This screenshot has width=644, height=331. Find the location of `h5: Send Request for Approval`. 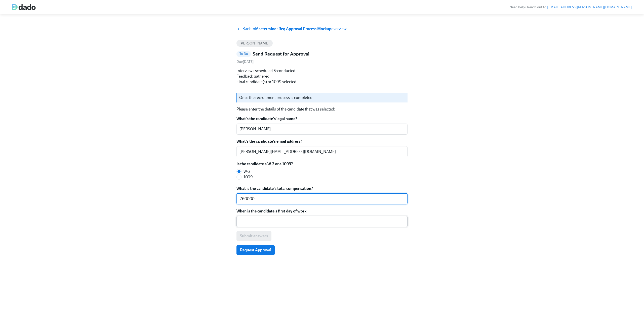

h5: Send Request for Approval is located at coordinates (281, 54).